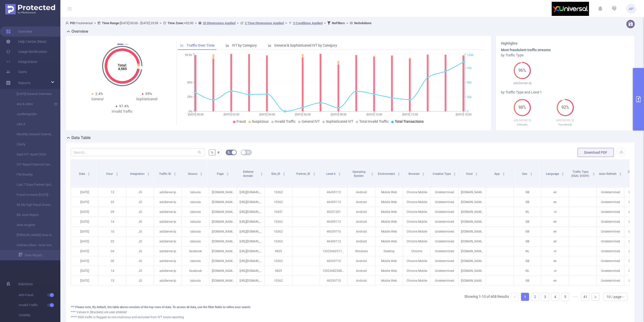 The width and height of the screenshot is (644, 322). I want to click on a: Overview, so click(19, 32).